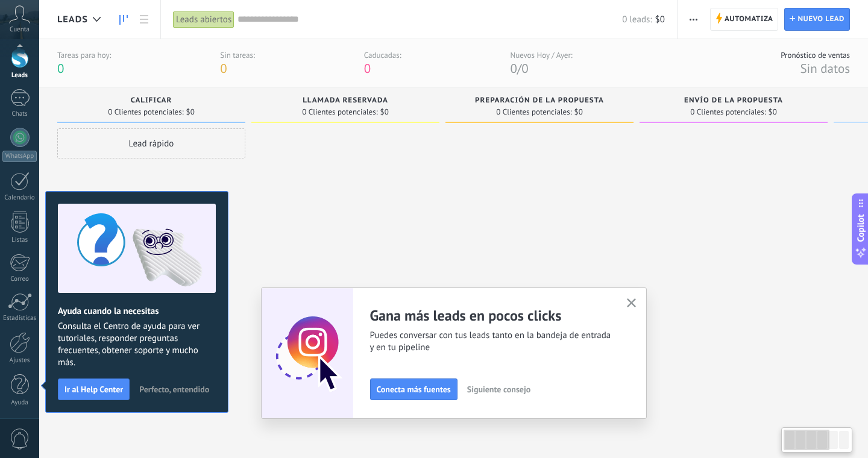 This screenshot has height=458, width=868. I want to click on span: Automatiza, so click(749, 19).